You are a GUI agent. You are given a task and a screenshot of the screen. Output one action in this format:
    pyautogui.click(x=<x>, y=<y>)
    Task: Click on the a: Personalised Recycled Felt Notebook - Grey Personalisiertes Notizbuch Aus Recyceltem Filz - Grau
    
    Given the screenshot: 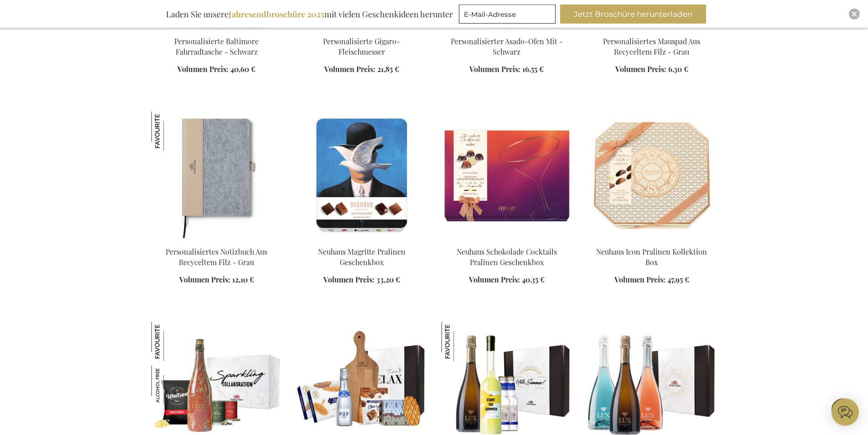 What is the action you would take?
    pyautogui.click(x=217, y=240)
    